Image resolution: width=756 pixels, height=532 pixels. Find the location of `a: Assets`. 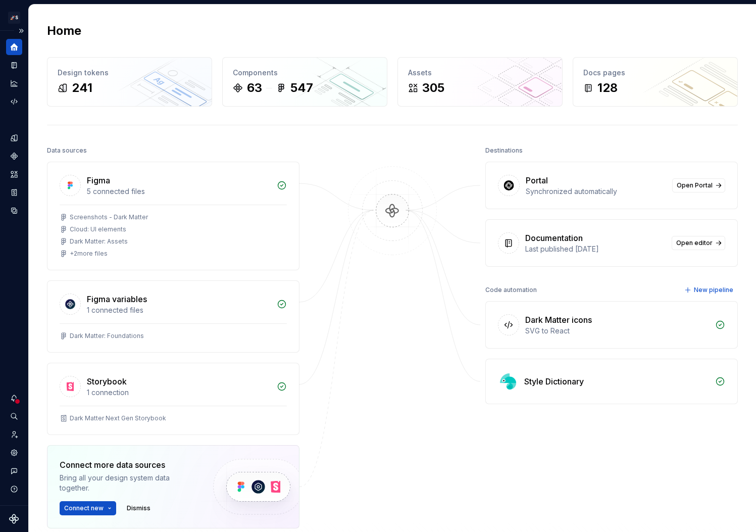

a: Assets is located at coordinates (14, 174).